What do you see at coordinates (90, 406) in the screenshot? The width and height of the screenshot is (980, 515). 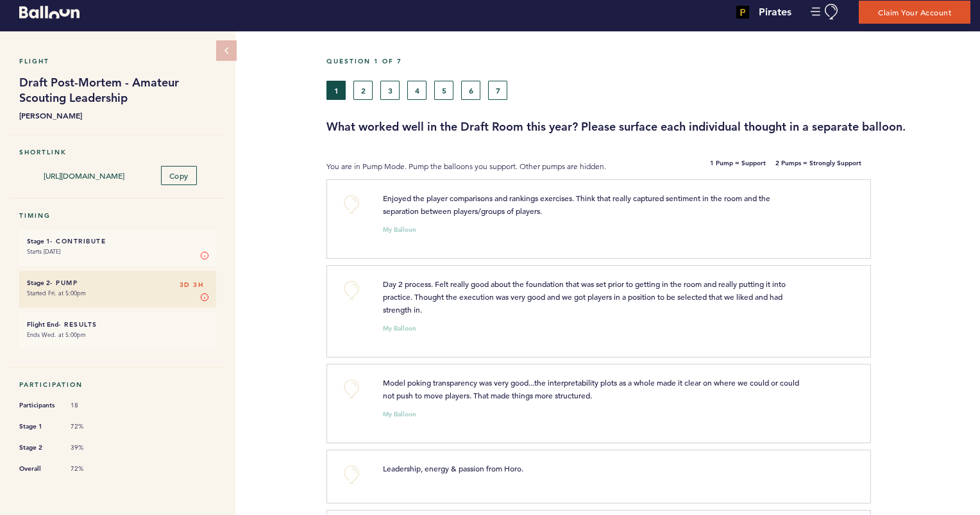 I see `span: 18` at bounding box center [90, 406].